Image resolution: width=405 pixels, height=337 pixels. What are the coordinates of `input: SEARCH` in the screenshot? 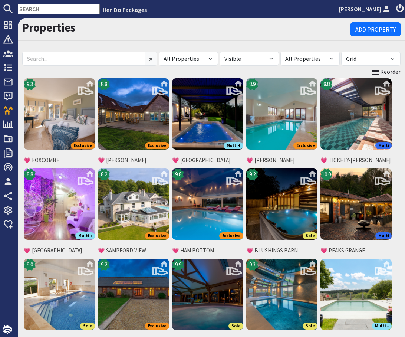 It's located at (59, 9).